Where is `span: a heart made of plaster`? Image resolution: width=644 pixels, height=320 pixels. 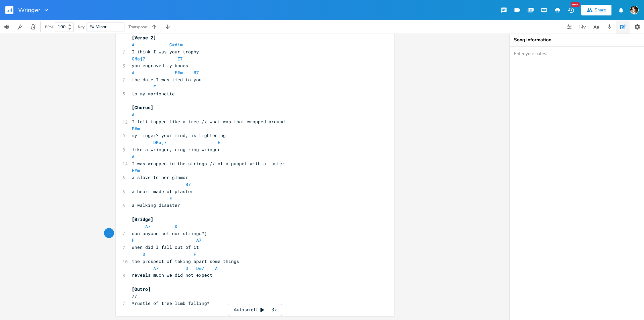 span: a heart made of plaster is located at coordinates (163, 192).